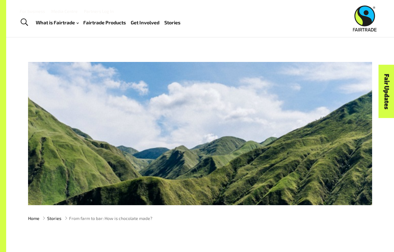  What do you see at coordinates (57, 23) in the screenshot?
I see `a: What is Fairtrade` at bounding box center [57, 23].